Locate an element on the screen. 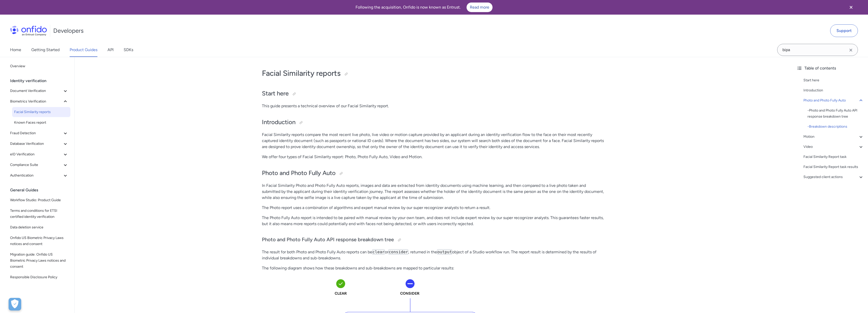 Image resolution: width=868 pixels, height=313 pixels. h1: Developers is located at coordinates (68, 31).